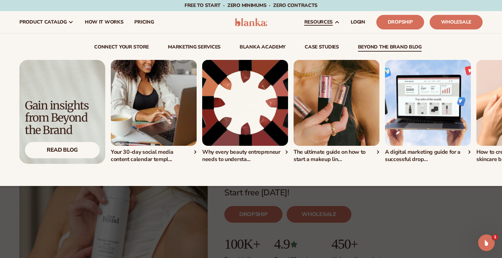  What do you see at coordinates (358, 22) in the screenshot?
I see `a: LOGIN` at bounding box center [358, 22].